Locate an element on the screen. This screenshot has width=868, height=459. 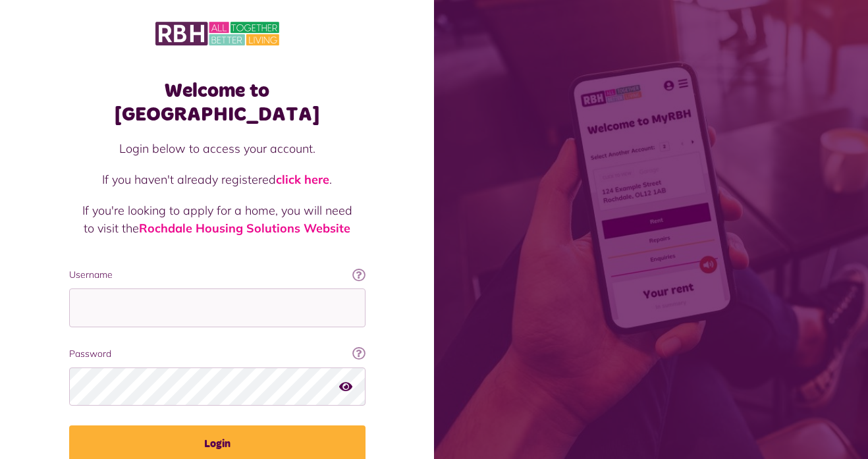
a: click here is located at coordinates (302, 179).